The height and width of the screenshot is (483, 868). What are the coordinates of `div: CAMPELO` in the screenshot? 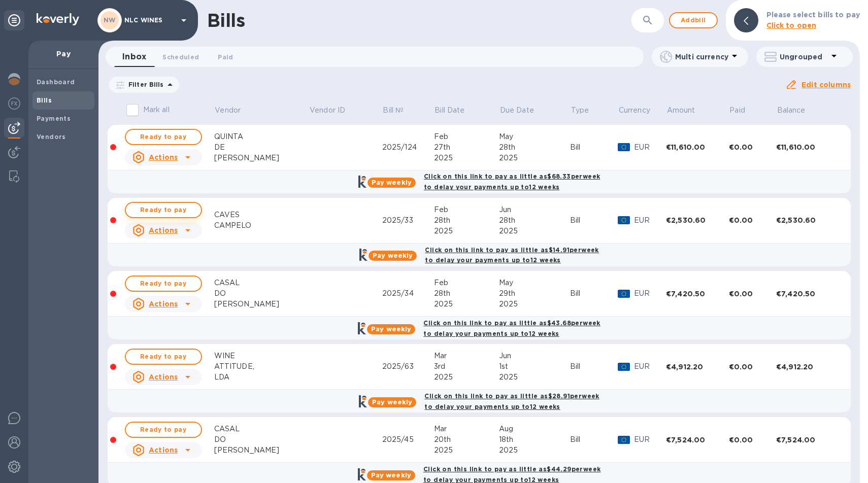 It's located at (262, 226).